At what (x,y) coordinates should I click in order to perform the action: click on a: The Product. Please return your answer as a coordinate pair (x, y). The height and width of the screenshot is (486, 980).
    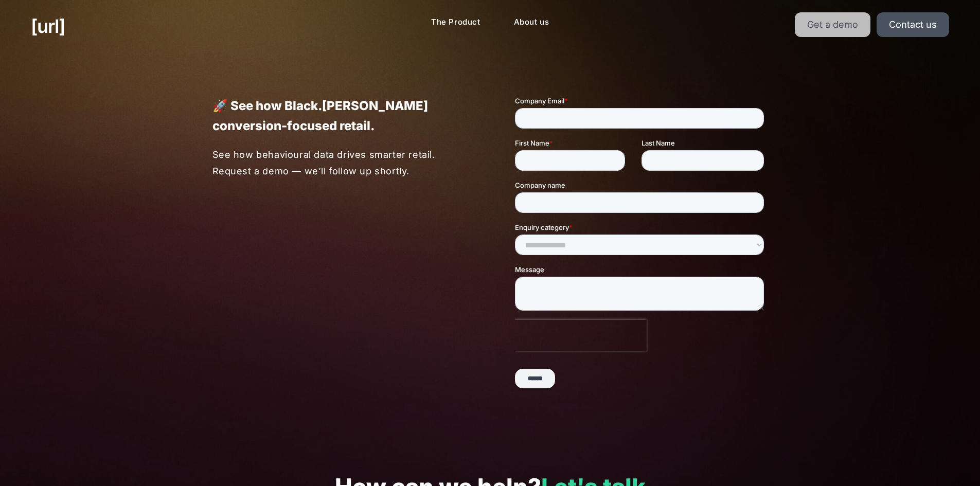
    Looking at the image, I should click on (456, 22).